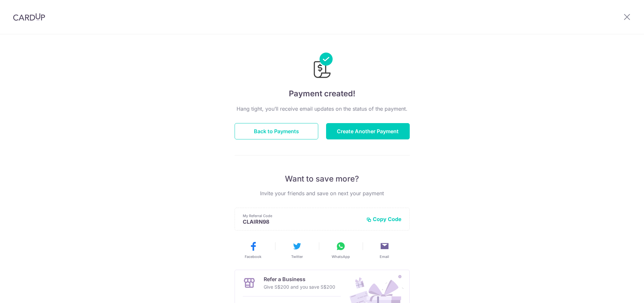 The image size is (644, 303). What do you see at coordinates (322, 109) in the screenshot?
I see `p: Hang tight, you’ll receive email updates on the status of the payment.` at bounding box center [322, 109].